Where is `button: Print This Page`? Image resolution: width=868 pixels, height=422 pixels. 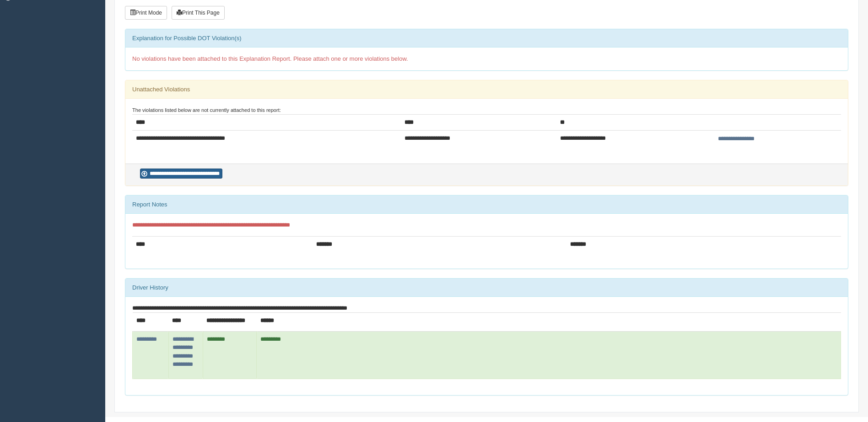
button: Print This Page is located at coordinates (198, 13).